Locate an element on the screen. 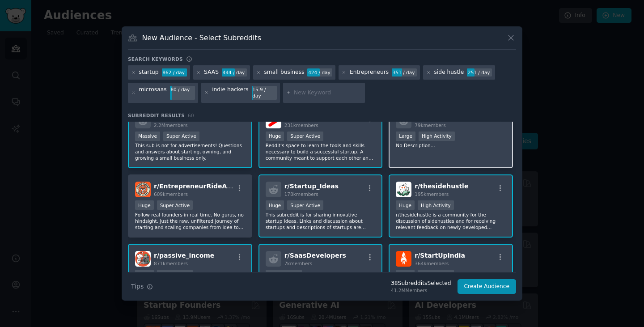 The height and width of the screenshot is (327, 644). span: r/ thesidehustle is located at coordinates (441, 186).